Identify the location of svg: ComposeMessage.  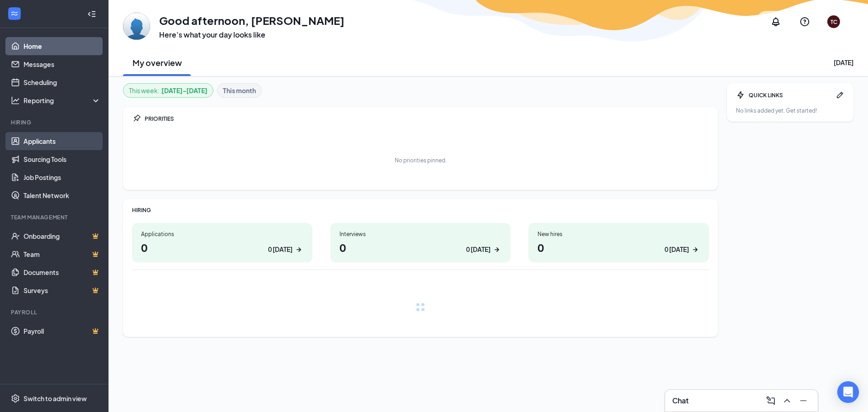
(771, 401).